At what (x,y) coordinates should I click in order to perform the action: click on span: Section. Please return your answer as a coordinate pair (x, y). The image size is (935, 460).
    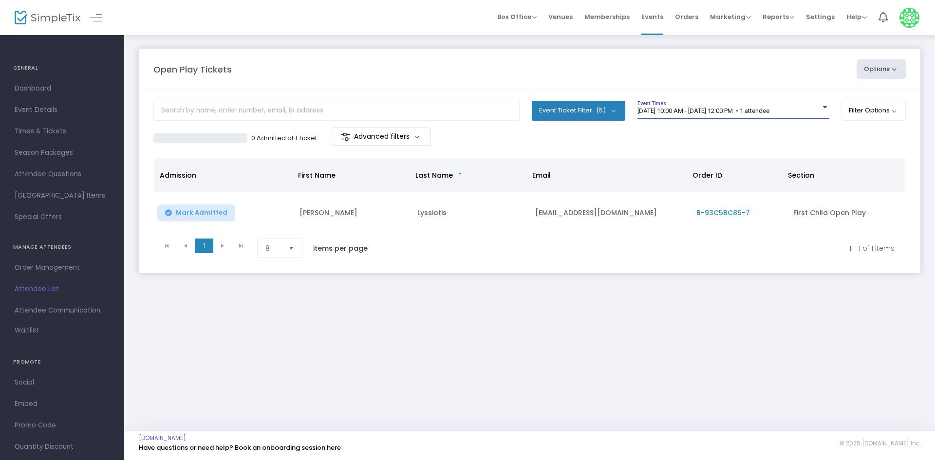
    Looking at the image, I should click on (801, 175).